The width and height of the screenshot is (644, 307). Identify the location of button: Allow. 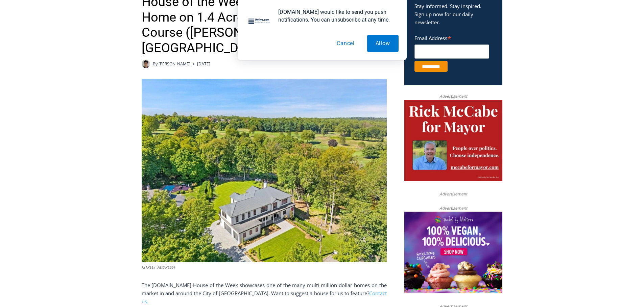
(383, 43).